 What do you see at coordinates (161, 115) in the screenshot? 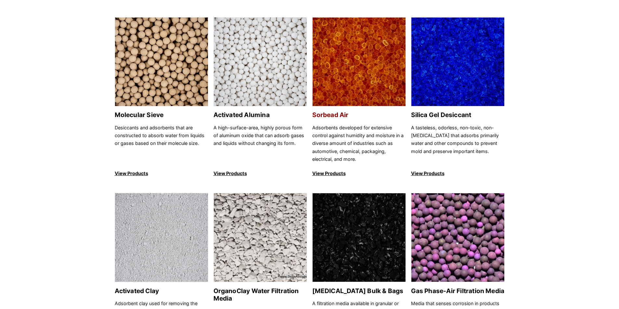
I see `h2: Molecular Sieve` at bounding box center [161, 115].